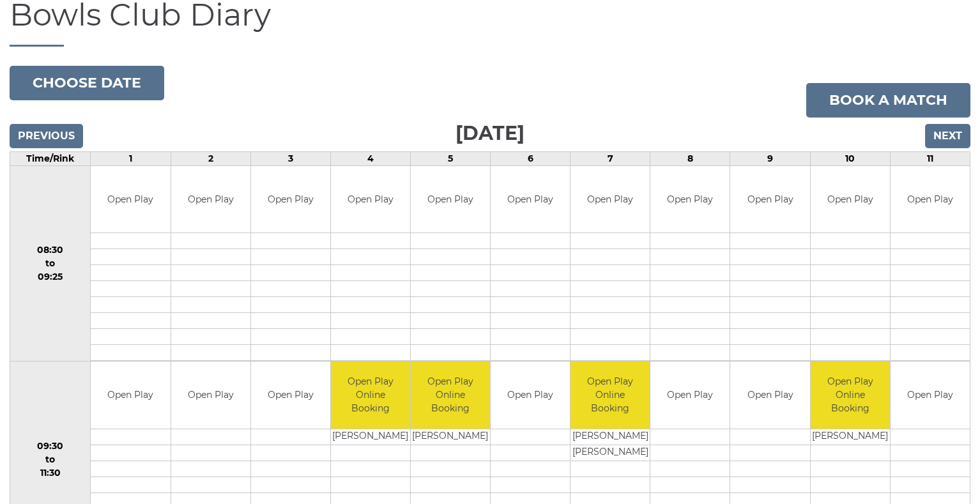 This screenshot has height=504, width=980. Describe the element at coordinates (370, 158) in the screenshot. I see `td: 4` at that location.